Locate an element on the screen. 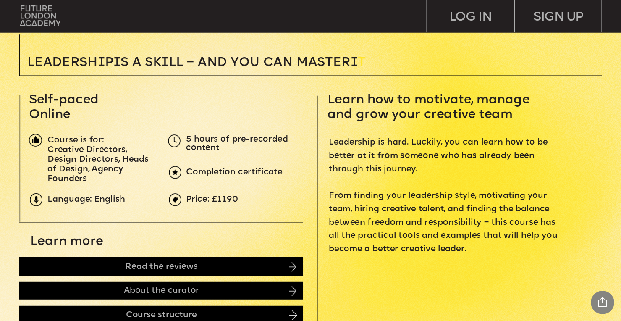 The width and height of the screenshot is (621, 321). img: image-14cb1b2c-41b0-4782-8715-07bdb6bd2f06.png is located at coordinates (293, 266).